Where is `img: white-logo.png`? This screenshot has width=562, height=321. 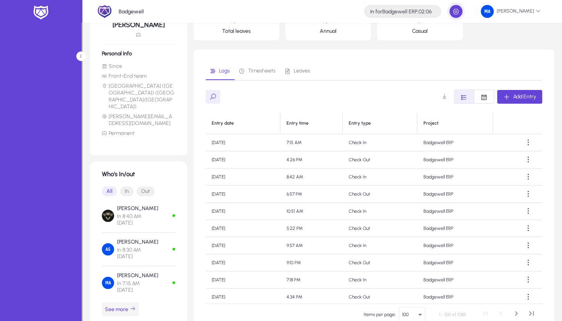 img: white-logo.png is located at coordinates (41, 13).